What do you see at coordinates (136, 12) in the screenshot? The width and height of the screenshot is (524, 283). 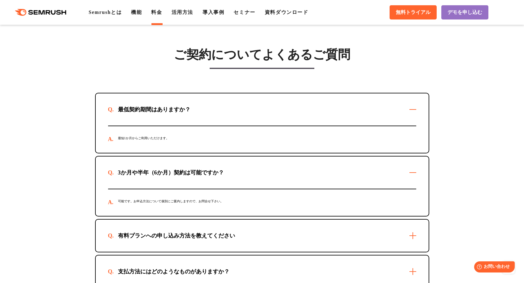 I see `a: 機能` at bounding box center [136, 12].